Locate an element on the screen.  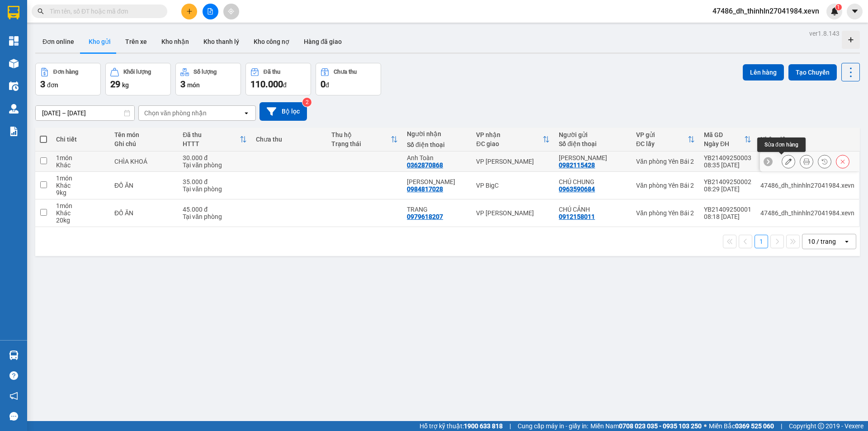
button: Kho nhận is located at coordinates (175, 42).